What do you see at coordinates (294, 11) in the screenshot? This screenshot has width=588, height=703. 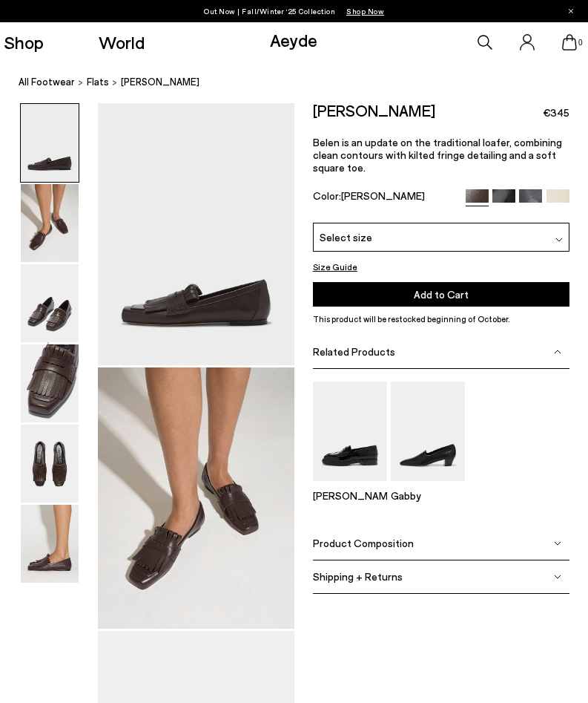 I see `p: Out Now | Fall/Winter ‘25 Collection` at bounding box center [294, 11].